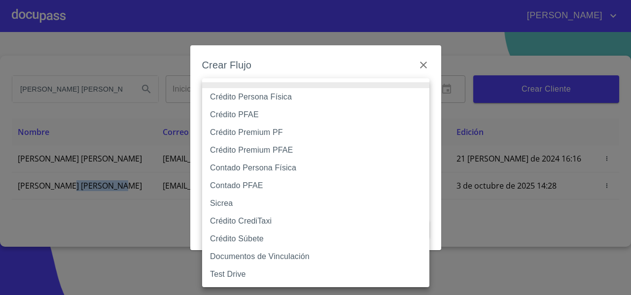  Describe the element at coordinates (316, 97) in the screenshot. I see `li: Crédito Persona Física` at that location.